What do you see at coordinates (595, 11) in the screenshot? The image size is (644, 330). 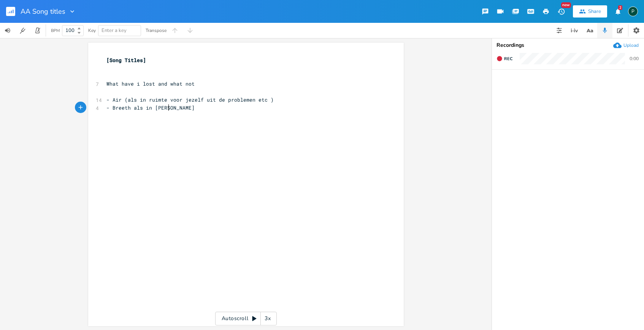 I see `div: Share` at bounding box center [595, 11].